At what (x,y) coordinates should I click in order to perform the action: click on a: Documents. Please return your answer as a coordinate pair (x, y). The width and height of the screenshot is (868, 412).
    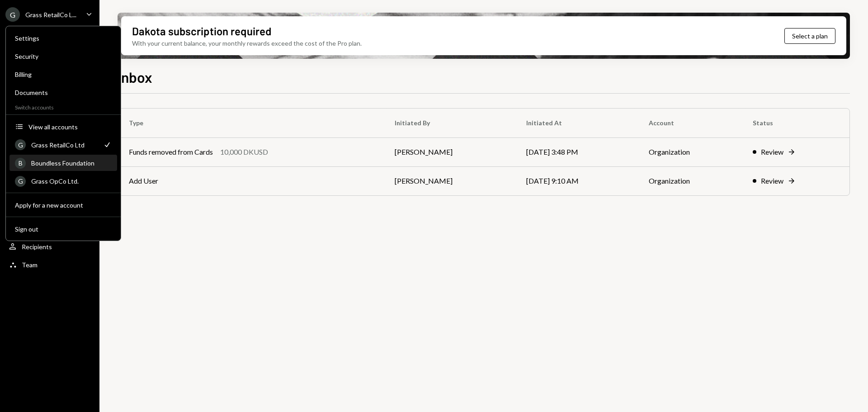
    Looking at the image, I should click on (63, 92).